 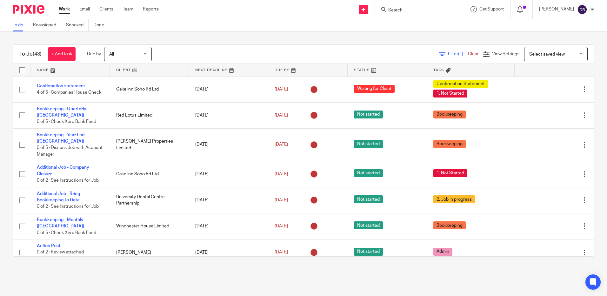 I want to click on a: Confirmation statement, so click(x=61, y=86).